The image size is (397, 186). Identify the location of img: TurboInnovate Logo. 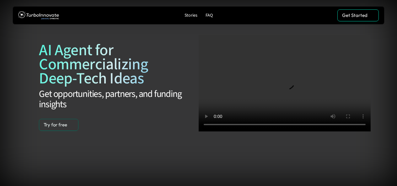
(39, 15).